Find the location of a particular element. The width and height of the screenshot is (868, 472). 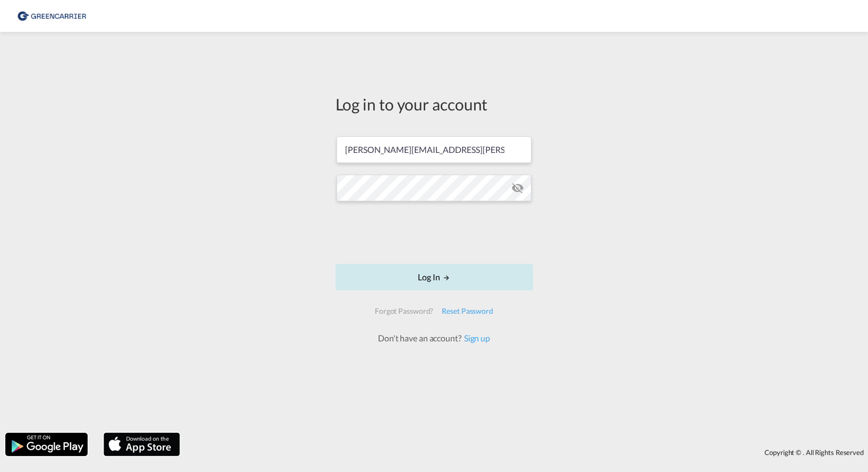

div: Don't have an account? is located at coordinates (434, 338).